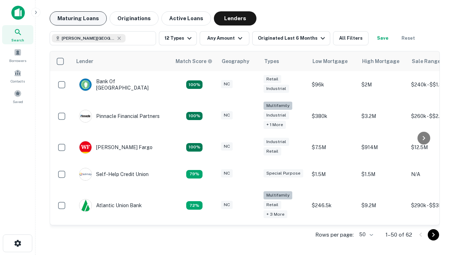 This screenshot has height=255, width=454. Describe the element at coordinates (194, 174) in the screenshot. I see `div: Matching Properties: 11, hasApolloMatch: undefined` at that location.